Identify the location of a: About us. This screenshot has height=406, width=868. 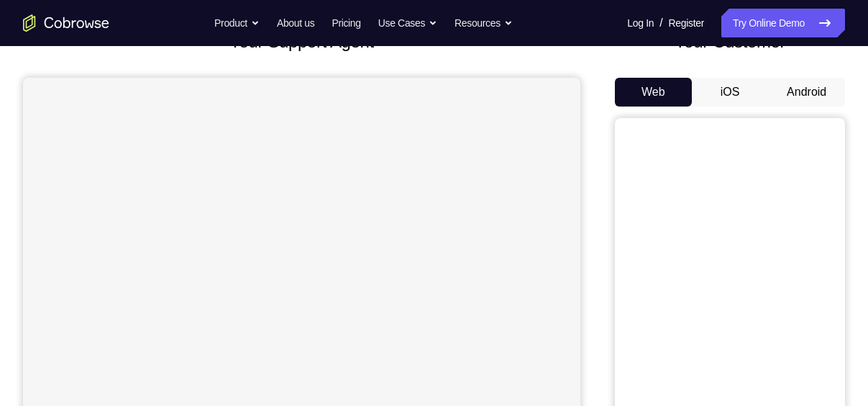
(296, 23).